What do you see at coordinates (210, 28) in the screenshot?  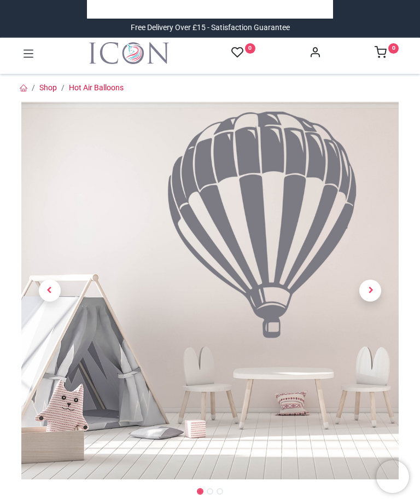 I see `div: Free Delivery Over £15 - Satisfaction Guarantee` at bounding box center [210, 28].